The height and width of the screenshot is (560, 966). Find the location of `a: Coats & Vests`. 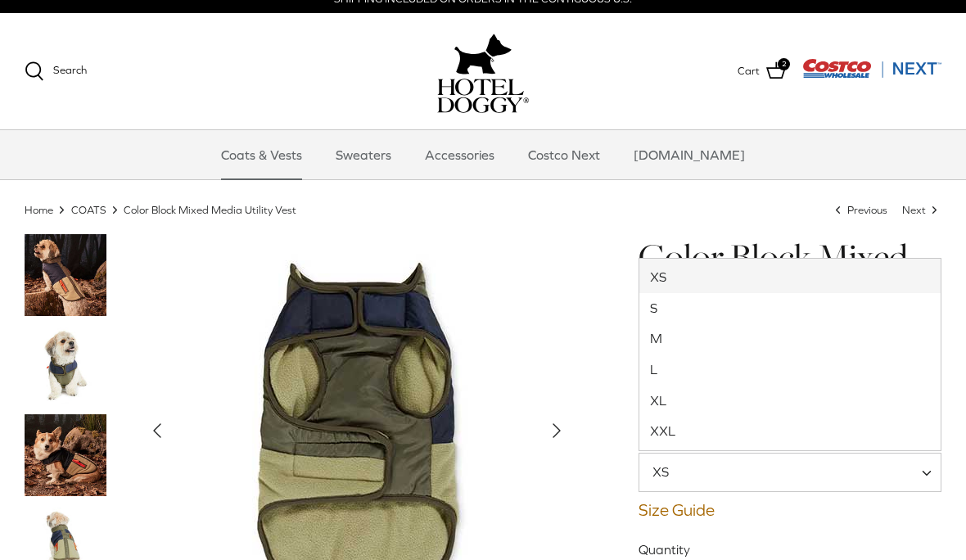

a: Coats & Vests is located at coordinates (261, 155).